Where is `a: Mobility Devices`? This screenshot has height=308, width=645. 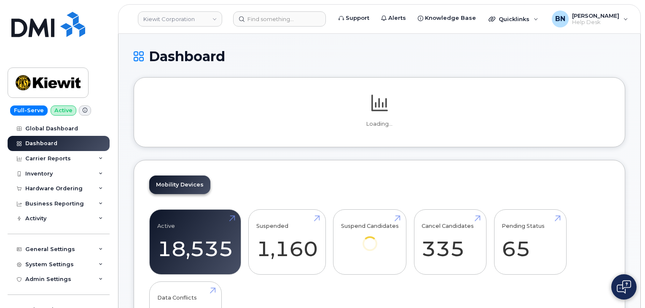
a: Mobility Devices is located at coordinates (179, 185).